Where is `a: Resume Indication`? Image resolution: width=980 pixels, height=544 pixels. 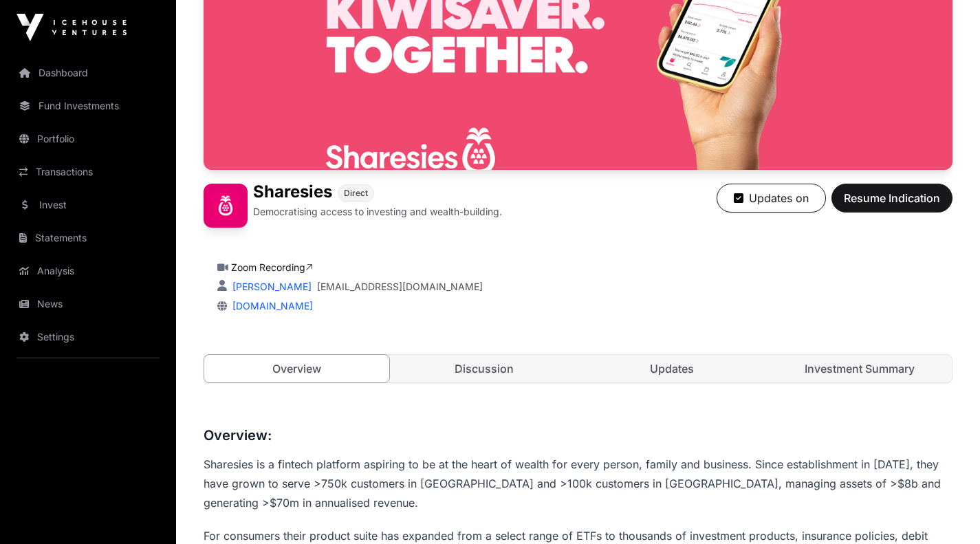 a: Resume Indication is located at coordinates (892, 204).